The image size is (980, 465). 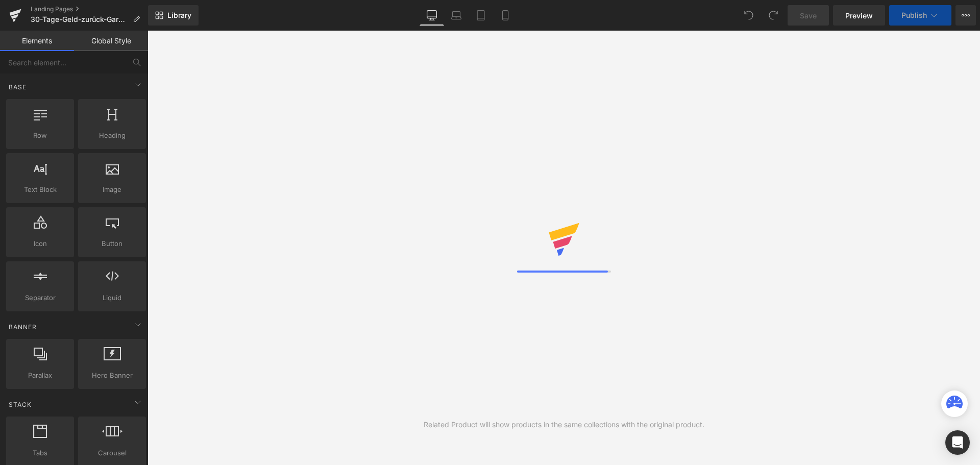 I want to click on a: Desktop, so click(x=432, y=15).